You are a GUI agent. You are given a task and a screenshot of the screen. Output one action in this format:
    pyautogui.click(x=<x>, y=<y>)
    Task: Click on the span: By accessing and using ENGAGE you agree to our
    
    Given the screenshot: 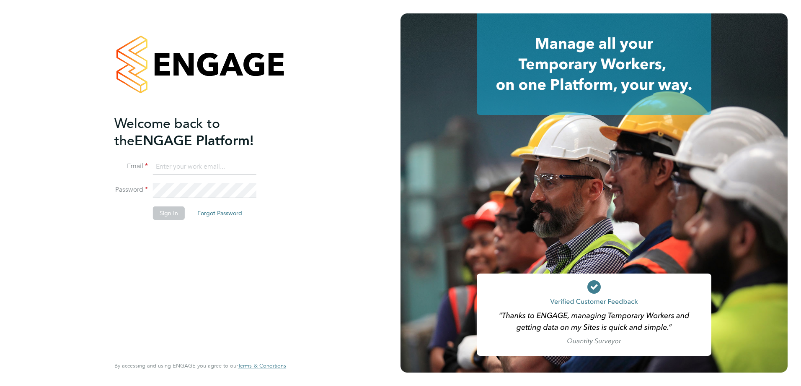 What is the action you would take?
    pyautogui.click(x=200, y=365)
    